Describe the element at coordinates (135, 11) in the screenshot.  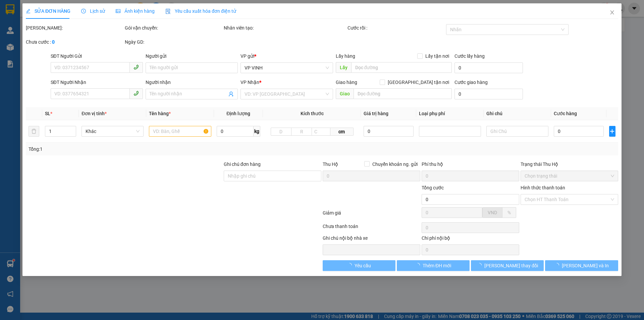
I see `span: Ảnh kiện hàng` at that location.